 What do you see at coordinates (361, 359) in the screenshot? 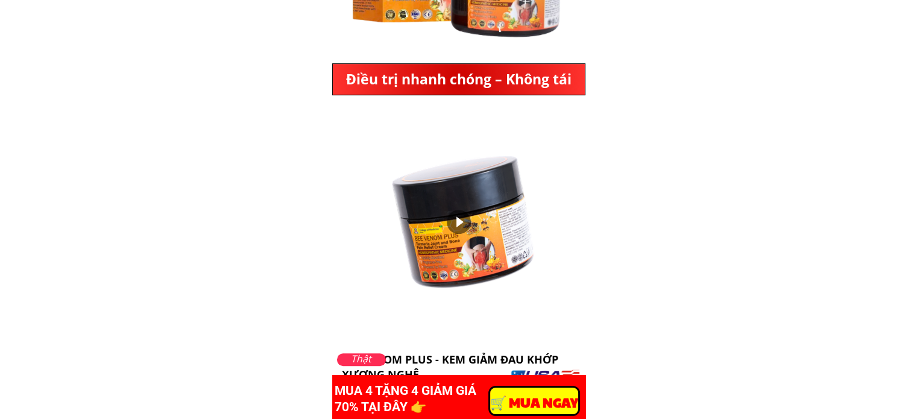
I see `font: Thật` at bounding box center [361, 359].